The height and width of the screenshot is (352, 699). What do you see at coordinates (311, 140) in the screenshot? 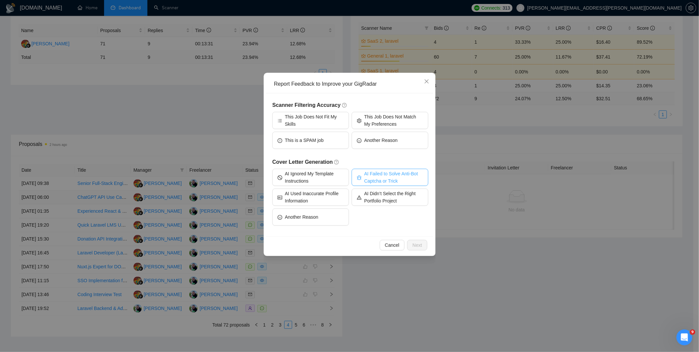
I see `button: exclamation-circleThis is a SPAM job` at bounding box center [311, 140].